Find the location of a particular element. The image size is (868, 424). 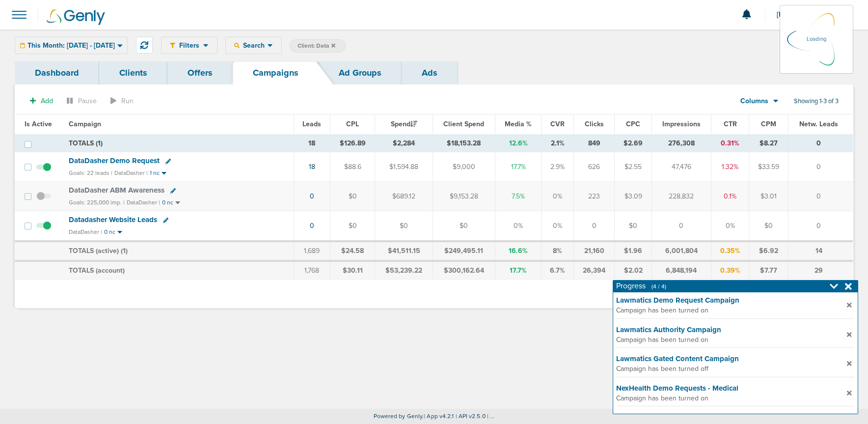

td: 7.5% is located at coordinates (518, 197).